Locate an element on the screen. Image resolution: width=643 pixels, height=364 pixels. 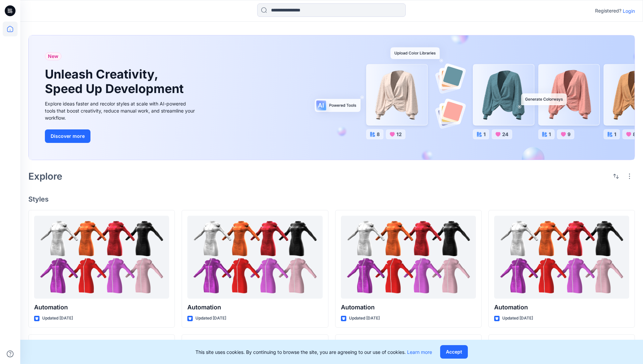
h1: Unleash Creativity, Speed Up Development is located at coordinates (116, 82).